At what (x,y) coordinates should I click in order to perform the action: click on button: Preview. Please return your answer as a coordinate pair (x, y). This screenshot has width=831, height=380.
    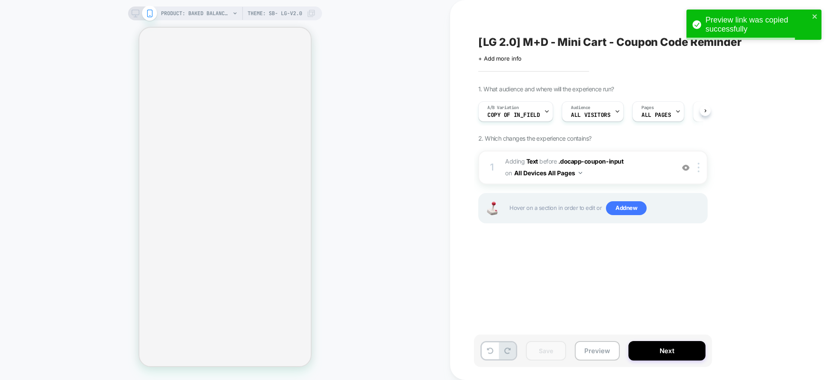
    Looking at the image, I should click on (598, 351).